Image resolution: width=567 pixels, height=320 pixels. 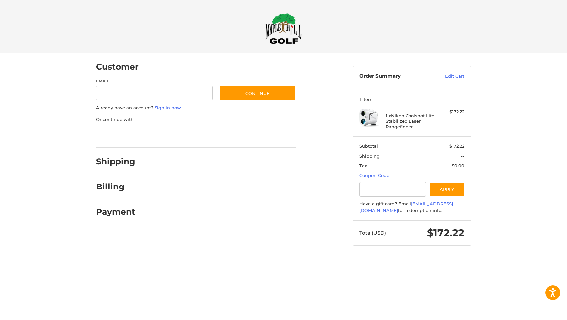 I want to click on span: Shipping, so click(x=369, y=156).